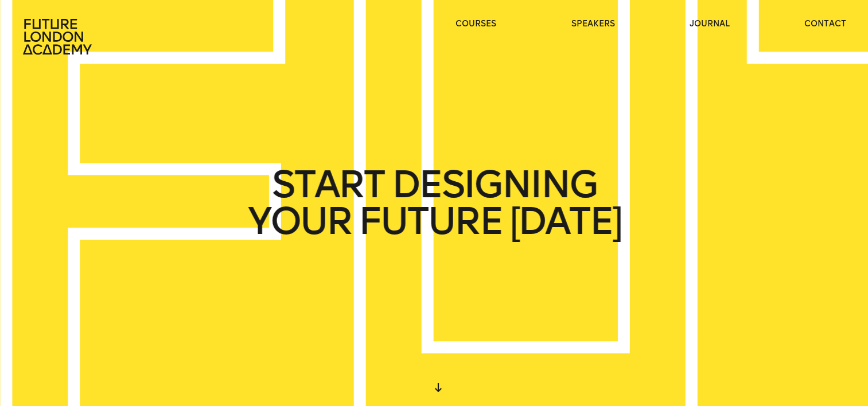 Image resolution: width=868 pixels, height=406 pixels. I want to click on a: speakers, so click(593, 24).